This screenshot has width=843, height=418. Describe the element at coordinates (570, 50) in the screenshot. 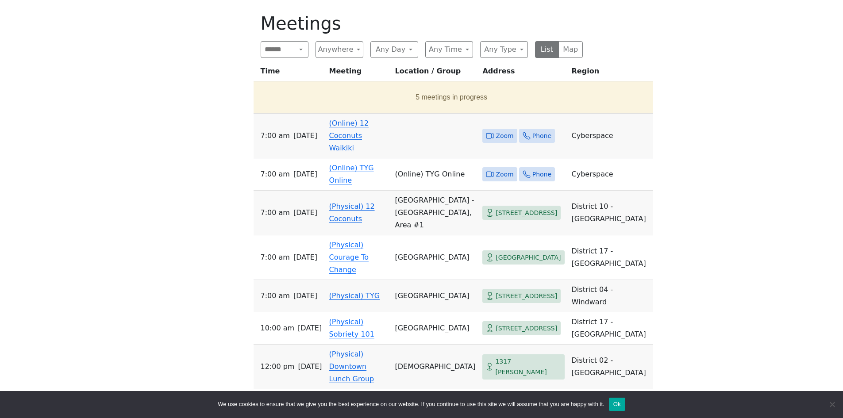

I see `button: Map` at that location.